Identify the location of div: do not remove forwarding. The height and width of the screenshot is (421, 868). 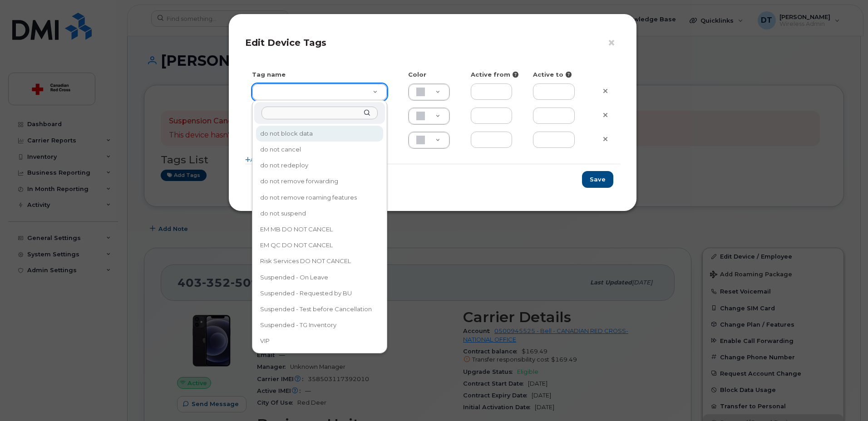
(319, 181).